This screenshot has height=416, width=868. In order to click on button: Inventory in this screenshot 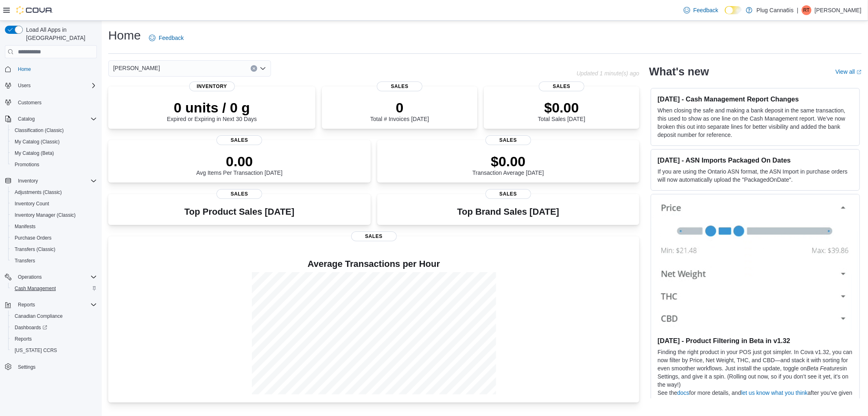, I will do `click(51, 181)`.